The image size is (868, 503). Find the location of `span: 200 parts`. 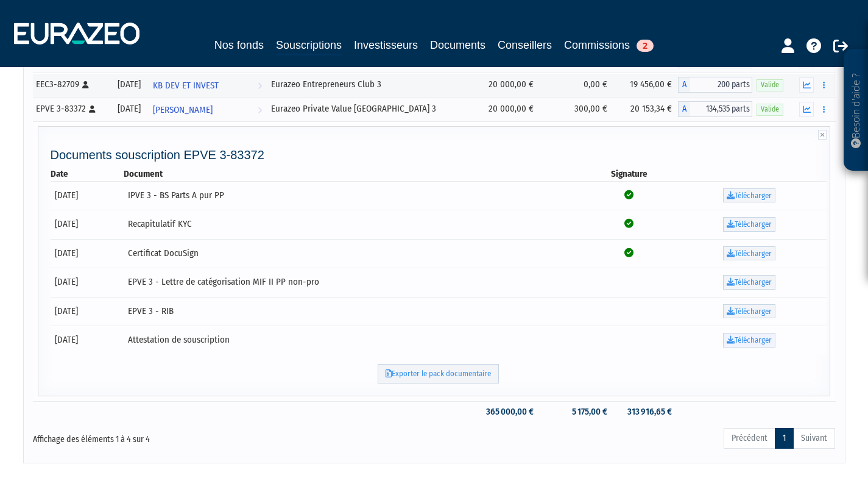

span: 200 parts is located at coordinates (721, 84).